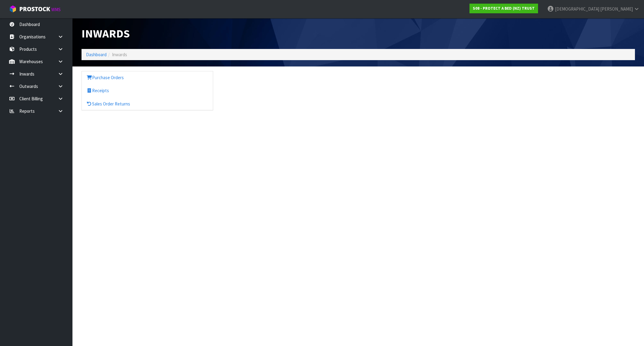  What do you see at coordinates (148, 77) in the screenshot?
I see `a: Purchase Orders` at bounding box center [148, 77].